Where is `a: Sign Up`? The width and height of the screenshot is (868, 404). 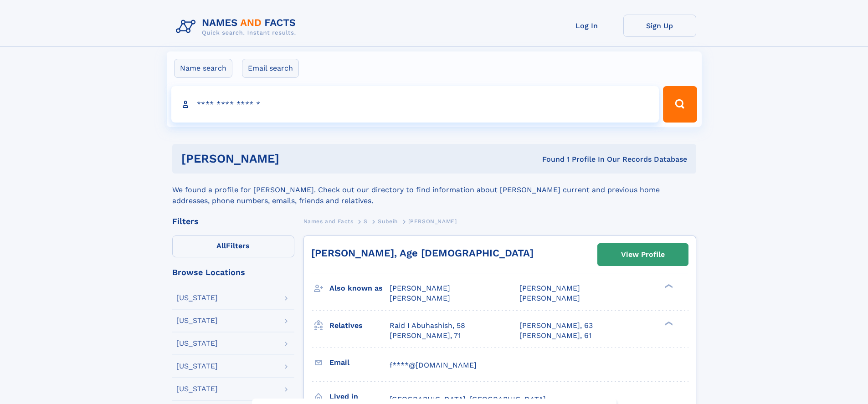 a: Sign Up is located at coordinates (660, 26).